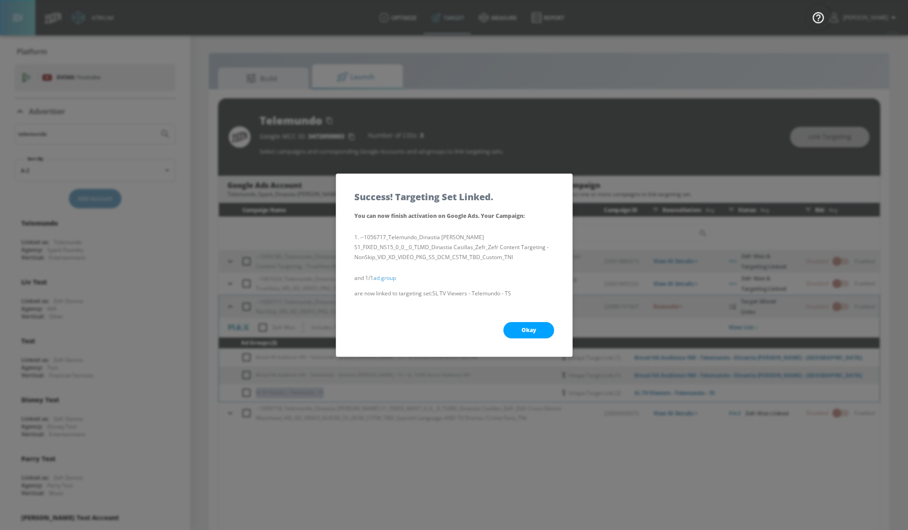  Describe the element at coordinates (818, 17) in the screenshot. I see `button: Open Resource Center` at that location.